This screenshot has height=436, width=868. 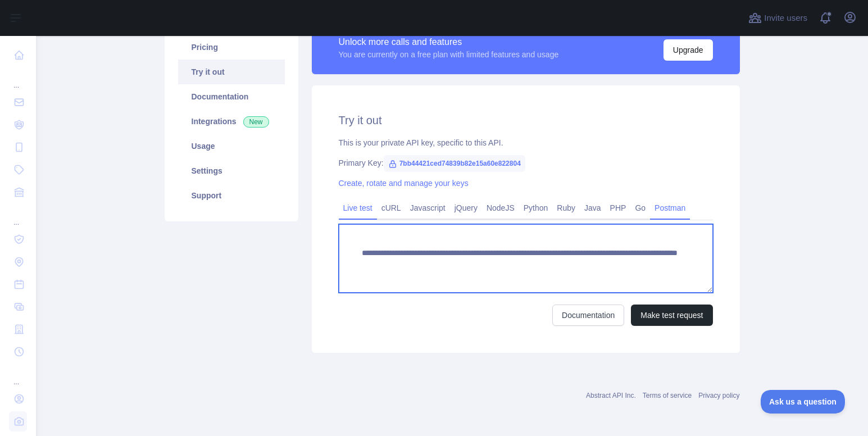 I want to click on span: Invite users, so click(x=785, y=18).